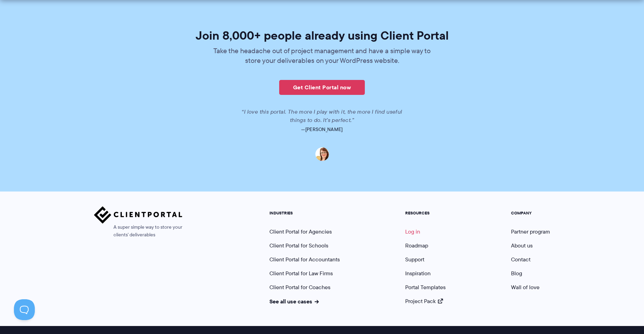 Image resolution: width=644 pixels, height=334 pixels. What do you see at coordinates (322, 56) in the screenshot?
I see `p: Take the headache out of project management and have a simple way to store your deliverables on y...` at bounding box center [322, 56].